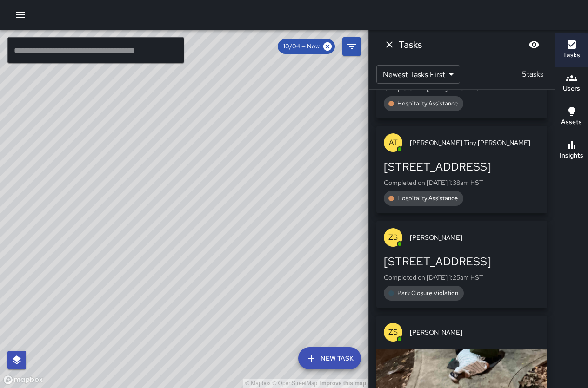  Describe the element at coordinates (301, 47) in the screenshot. I see `span: 10/04 — Now` at that location.